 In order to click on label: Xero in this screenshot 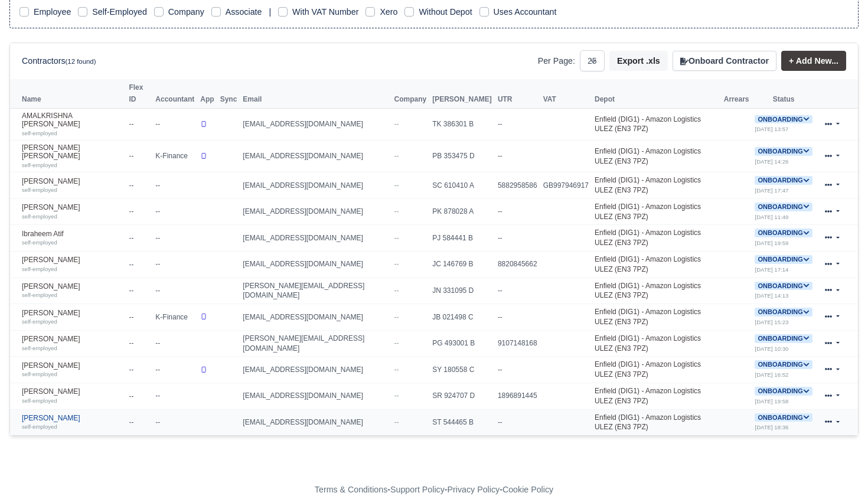, I will do `click(388, 12)`.